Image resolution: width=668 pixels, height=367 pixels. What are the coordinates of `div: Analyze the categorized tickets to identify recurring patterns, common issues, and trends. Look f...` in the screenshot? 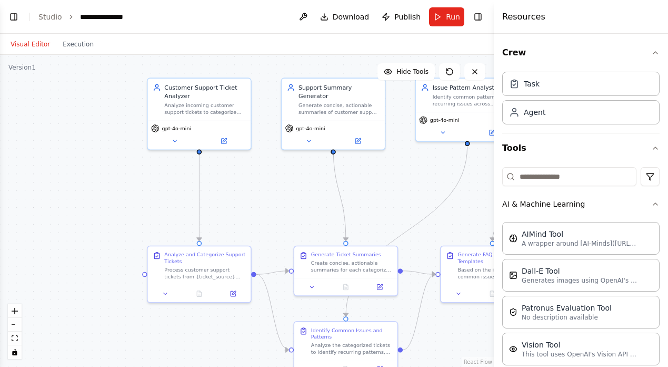 It's located at (352, 348).